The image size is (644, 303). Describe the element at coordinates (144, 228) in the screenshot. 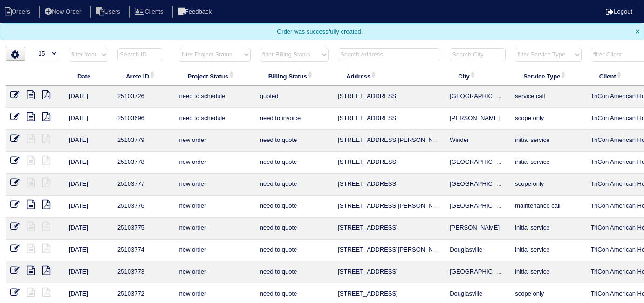

I see `td: 25103775` at that location.